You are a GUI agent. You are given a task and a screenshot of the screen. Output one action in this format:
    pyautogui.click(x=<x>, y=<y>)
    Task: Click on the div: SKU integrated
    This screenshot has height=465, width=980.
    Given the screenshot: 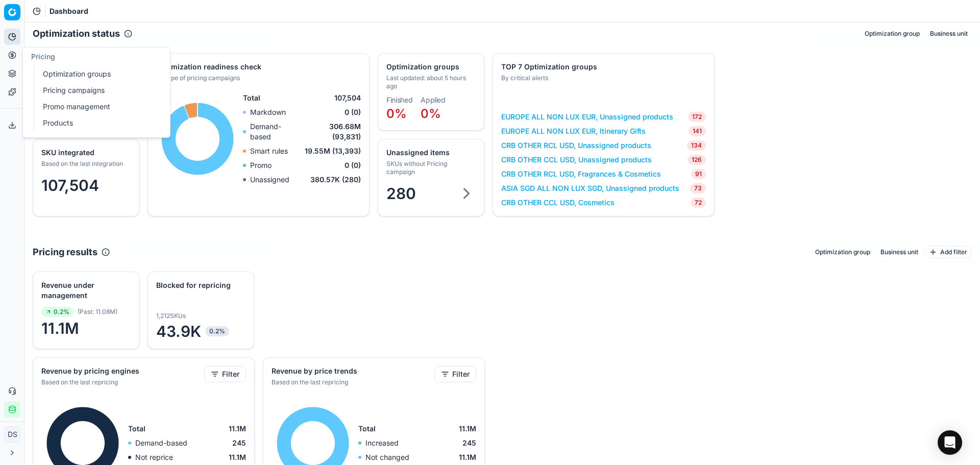 What is the action you would take?
    pyautogui.click(x=85, y=152)
    